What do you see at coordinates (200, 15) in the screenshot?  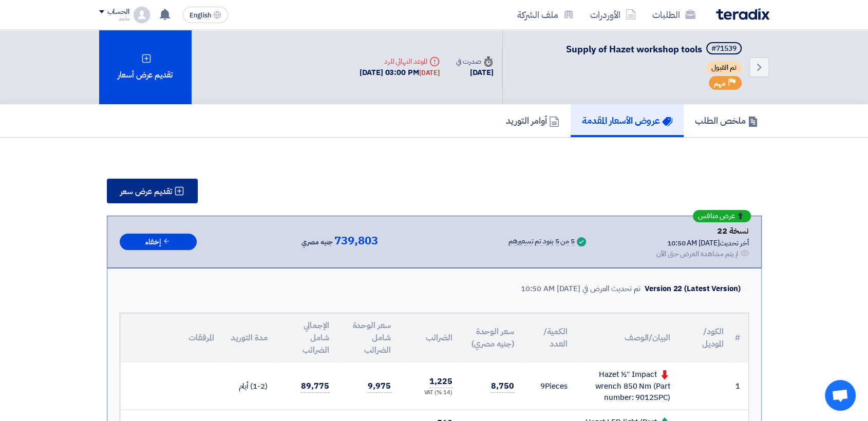 I see `span: English` at bounding box center [200, 15].